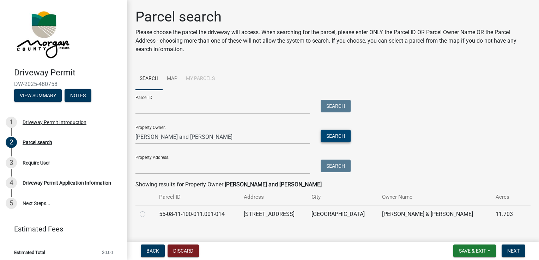  What do you see at coordinates (38, 96) in the screenshot?
I see `button: View Summary` at bounding box center [38, 96].